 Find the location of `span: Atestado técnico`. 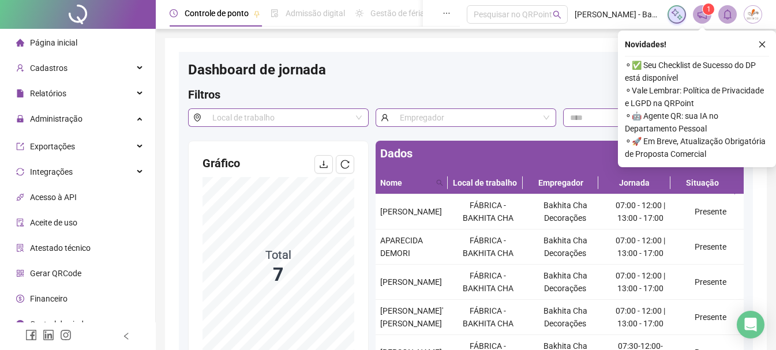

span: Atestado técnico is located at coordinates (60, 248).